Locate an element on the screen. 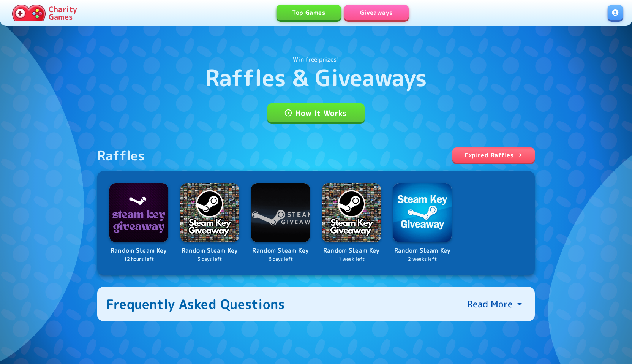 The width and height of the screenshot is (632, 364). div: Frequently Asked Questions is located at coordinates (196, 304).